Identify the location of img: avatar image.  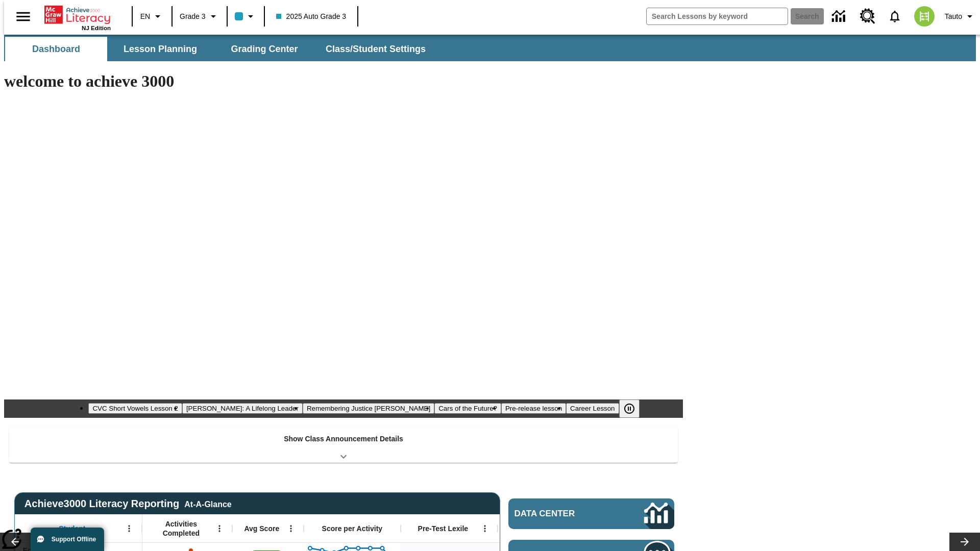
(924, 16).